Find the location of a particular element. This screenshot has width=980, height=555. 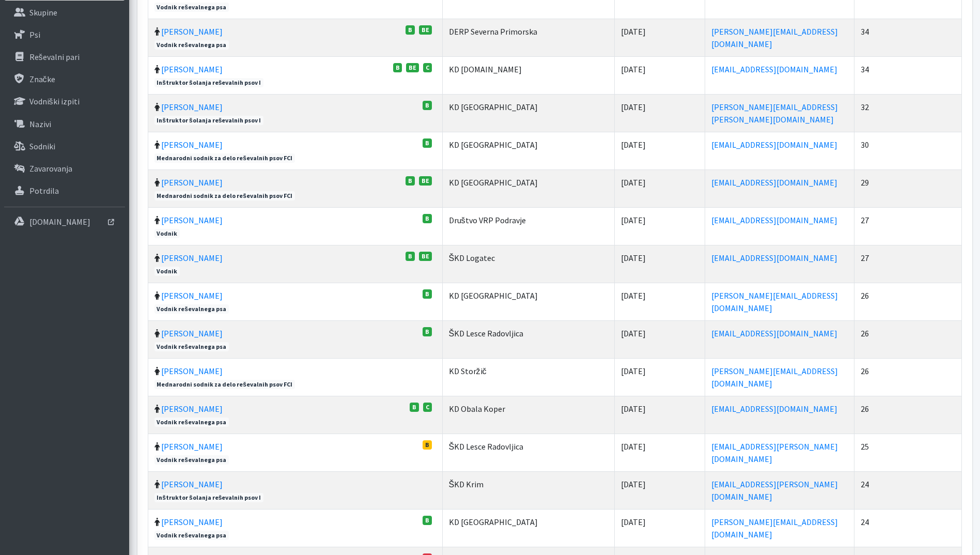

td: 29 is located at coordinates (907, 188).